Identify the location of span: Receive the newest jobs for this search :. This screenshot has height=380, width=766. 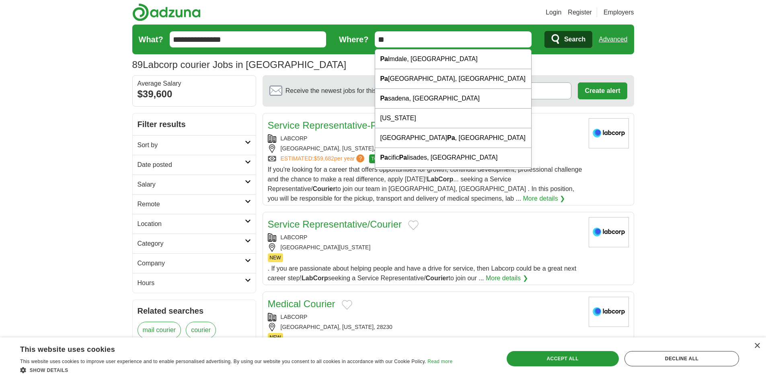
(354, 91).